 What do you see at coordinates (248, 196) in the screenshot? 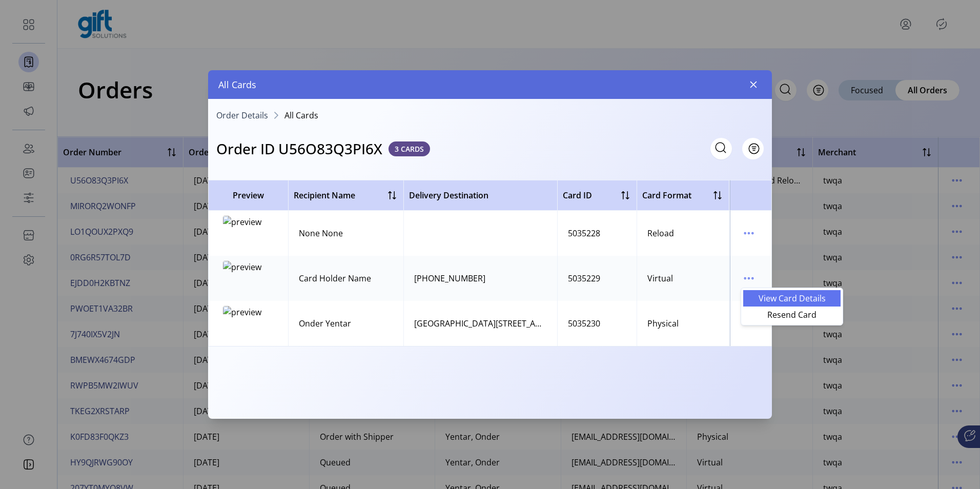
I see `span: Preview` at bounding box center [248, 196].